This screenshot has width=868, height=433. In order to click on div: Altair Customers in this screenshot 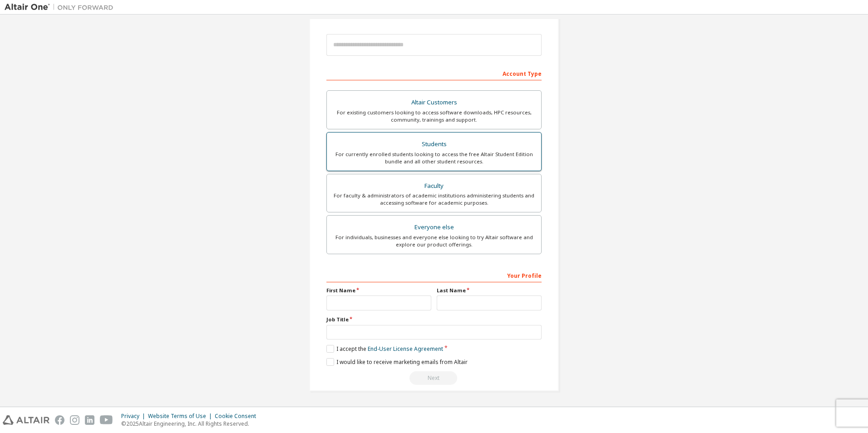, I will do `click(434, 103)`.